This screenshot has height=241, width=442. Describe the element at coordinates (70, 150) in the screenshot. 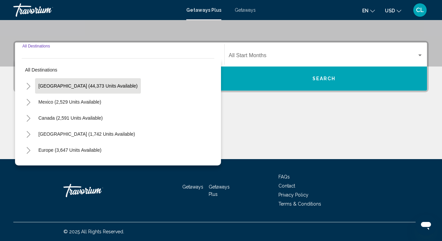

I see `span: Europe (3,647 units available)` at that location.